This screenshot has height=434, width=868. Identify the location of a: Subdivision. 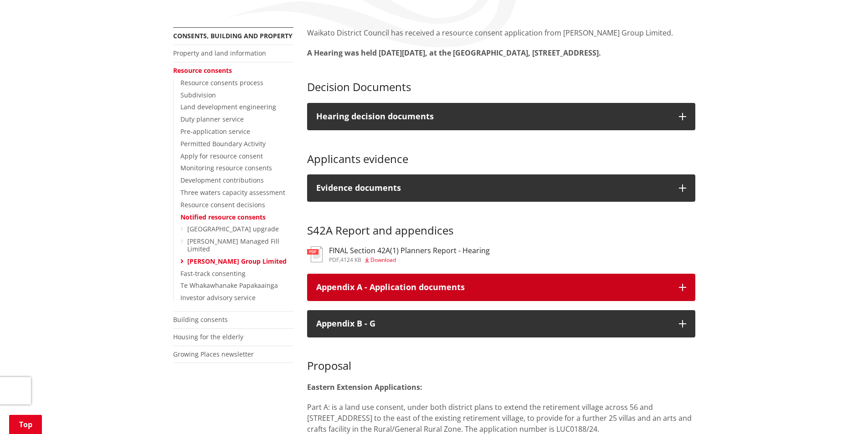
(198, 95).